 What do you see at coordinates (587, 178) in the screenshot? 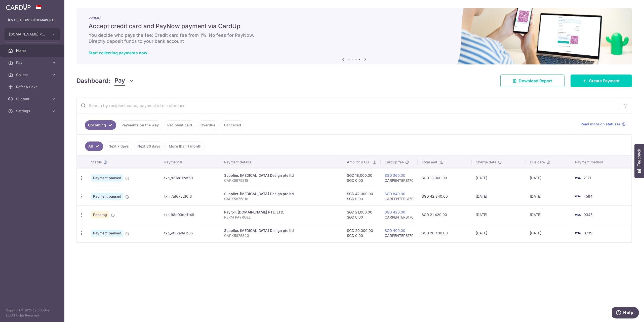
I see `span: 2171` at bounding box center [587, 178].